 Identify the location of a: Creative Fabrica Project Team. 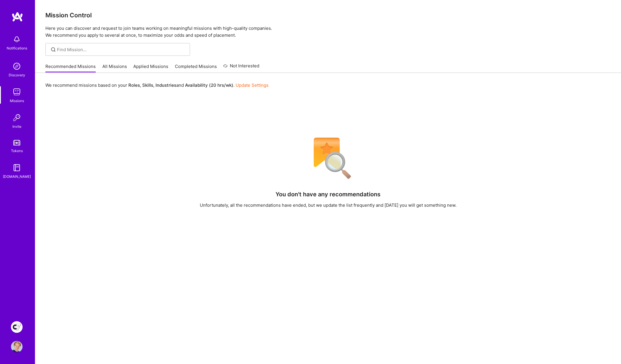
(17, 327).